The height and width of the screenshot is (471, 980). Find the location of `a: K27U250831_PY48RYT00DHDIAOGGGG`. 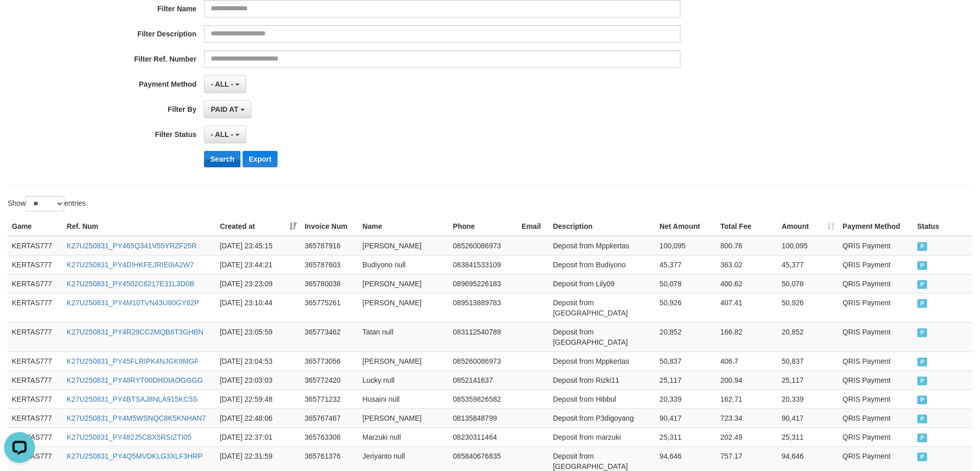

a: K27U250831_PY48RYT00DHDIAOGGGG is located at coordinates (135, 380).